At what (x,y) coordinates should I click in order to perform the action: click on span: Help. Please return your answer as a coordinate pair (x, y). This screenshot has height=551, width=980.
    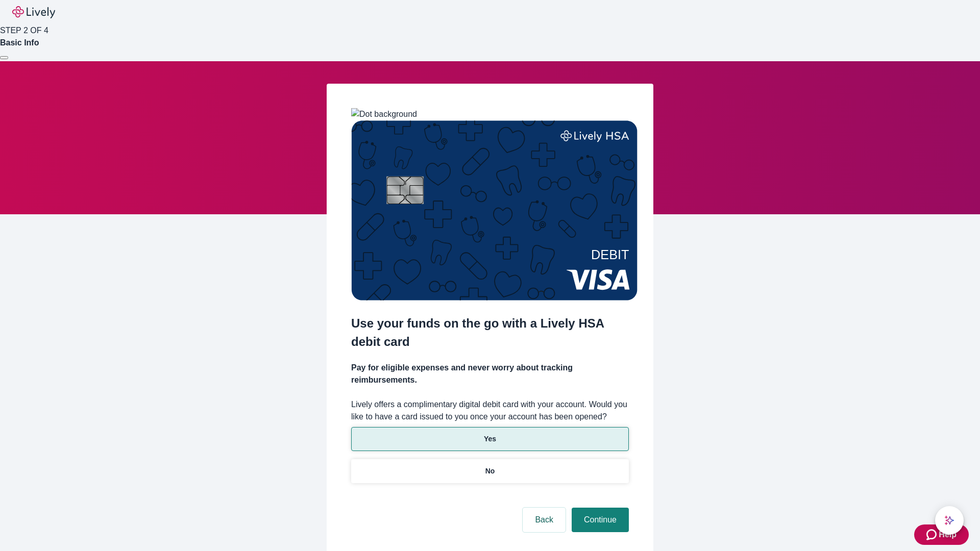
    Looking at the image, I should click on (948, 535).